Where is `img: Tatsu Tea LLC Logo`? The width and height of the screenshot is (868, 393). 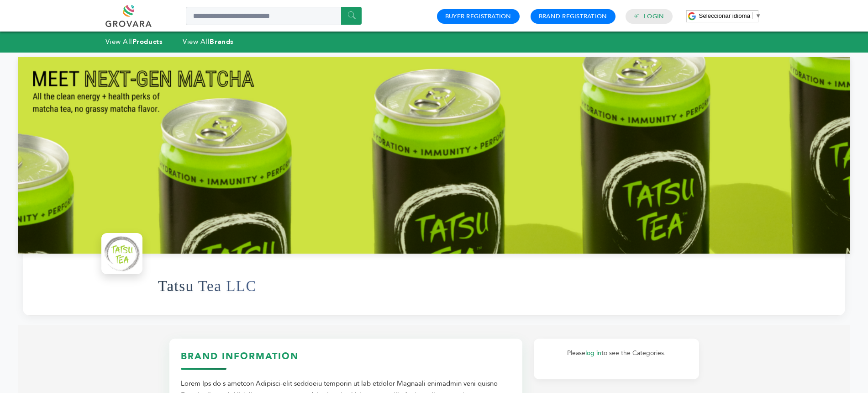
img: Tatsu Tea LLC Logo is located at coordinates (122, 254).